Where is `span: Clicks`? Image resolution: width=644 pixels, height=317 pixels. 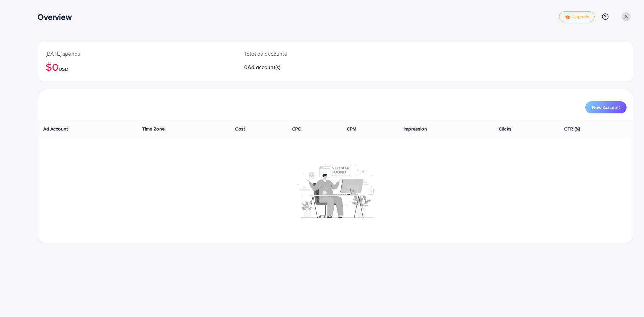 span: Clicks is located at coordinates (505, 129).